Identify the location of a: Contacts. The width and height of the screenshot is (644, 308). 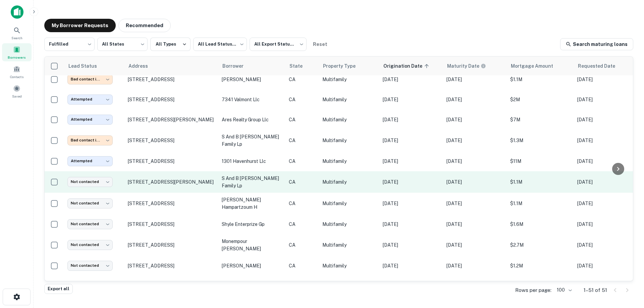
(17, 72).